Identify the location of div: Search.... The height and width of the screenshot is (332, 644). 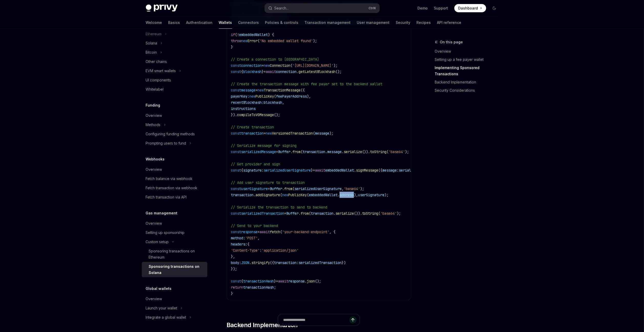
(281, 8).